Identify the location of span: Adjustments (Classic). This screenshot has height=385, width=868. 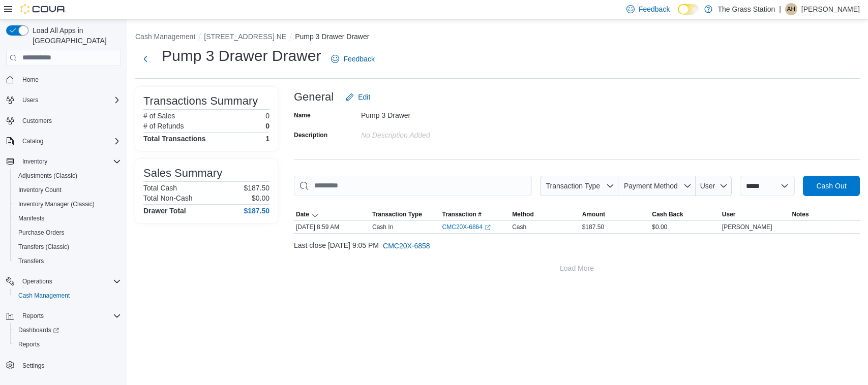
(68, 176).